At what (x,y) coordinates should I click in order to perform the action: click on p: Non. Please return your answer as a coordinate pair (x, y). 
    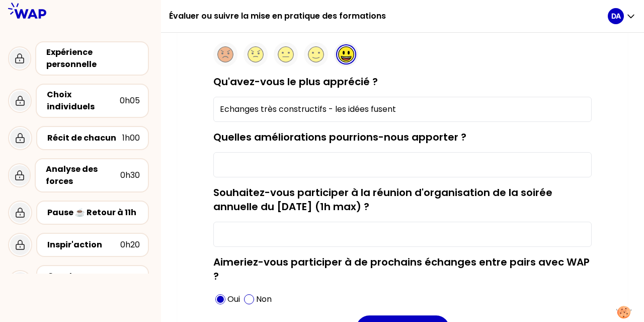
    Looking at the image, I should click on (263, 300).